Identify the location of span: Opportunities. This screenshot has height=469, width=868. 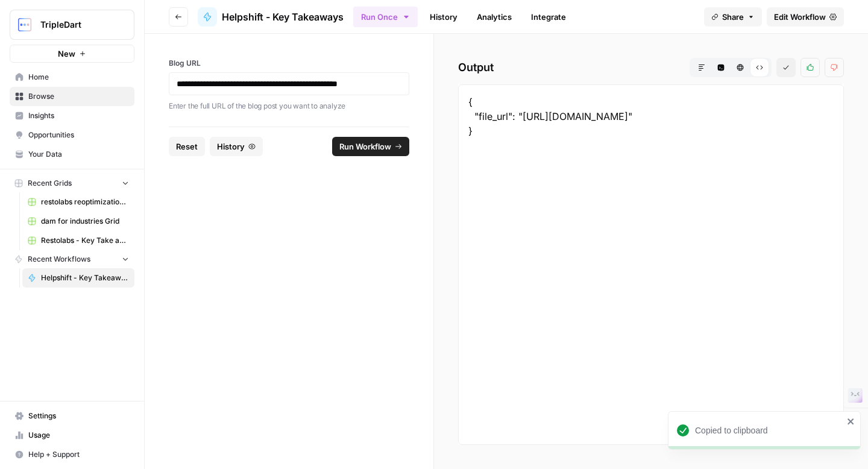
(79, 135).